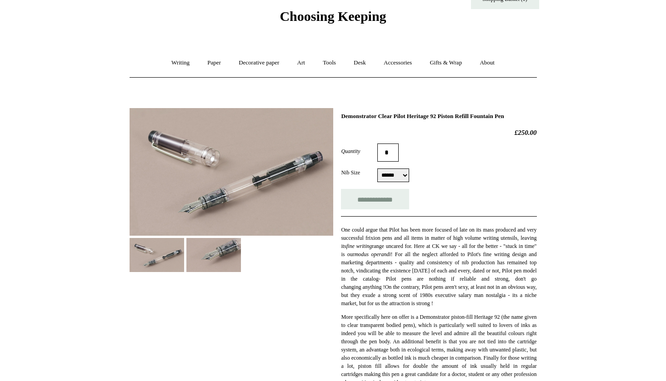  I want to click on h1: Demonstrator Clear Pilot Heritage 92 Piston Refill Fountain Pen, so click(439, 116).